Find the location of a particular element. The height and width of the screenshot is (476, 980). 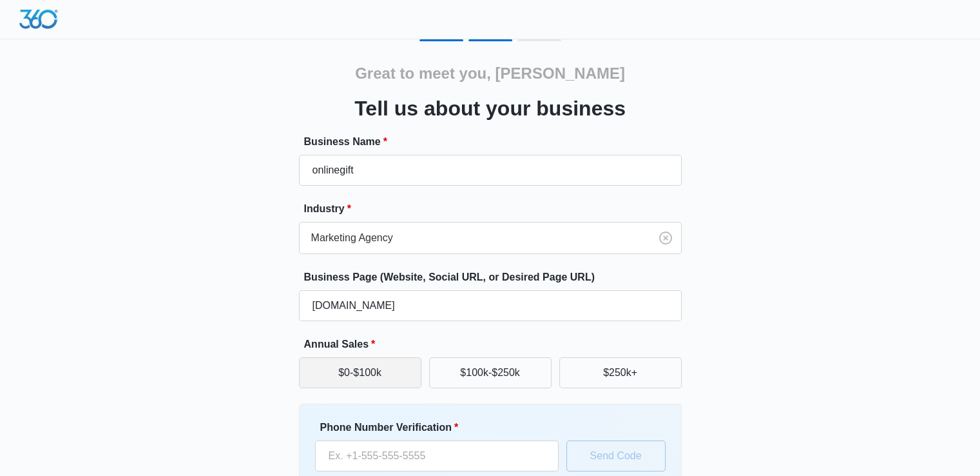

label: Phone Number Verification is located at coordinates (442, 427).